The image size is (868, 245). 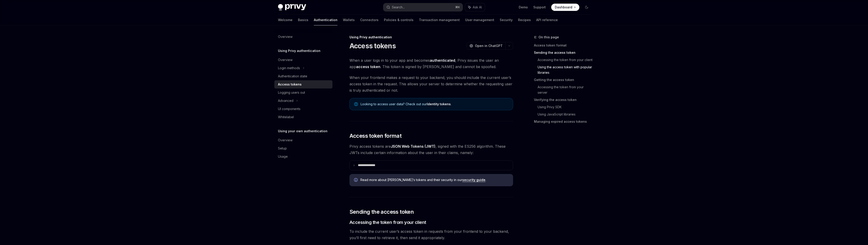 What do you see at coordinates (373, 46) in the screenshot?
I see `h1: Access tokens` at bounding box center [373, 46].